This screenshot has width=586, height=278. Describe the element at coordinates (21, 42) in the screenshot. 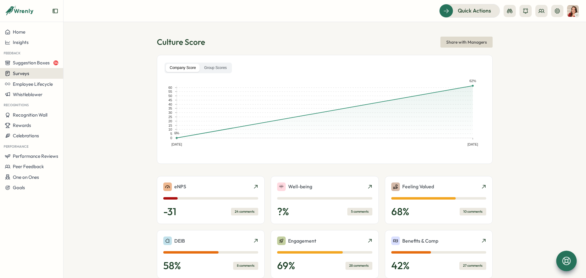

I see `span: Insights` at that location.